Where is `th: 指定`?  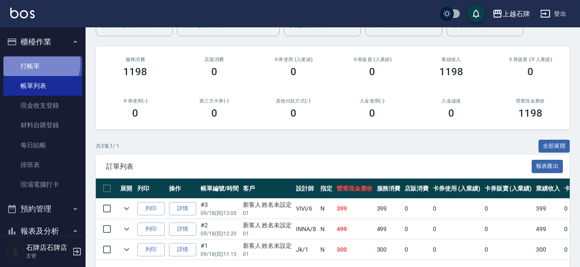 th: 指定 is located at coordinates (326, 189).